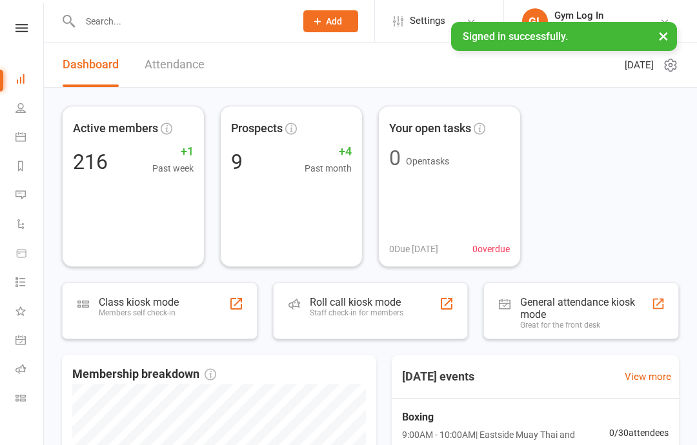 Image resolution: width=697 pixels, height=445 pixels. Describe the element at coordinates (328, 168) in the screenshot. I see `span: Past month` at that location.